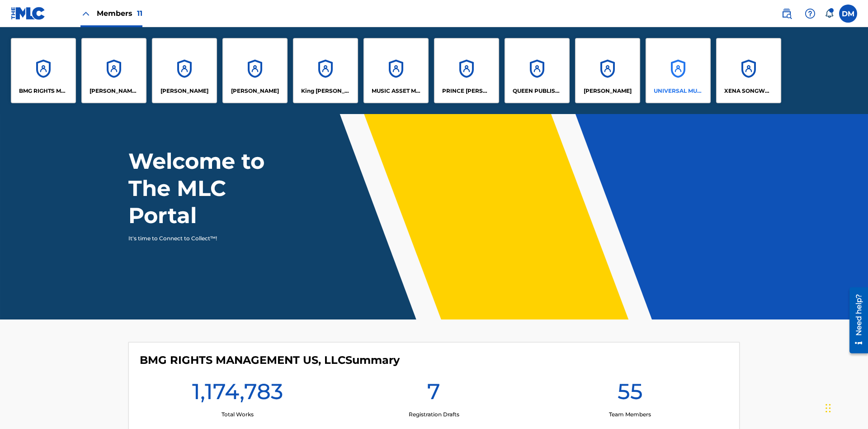  What do you see at coordinates (630, 414) in the screenshot?
I see `p: Team Members` at bounding box center [630, 414].